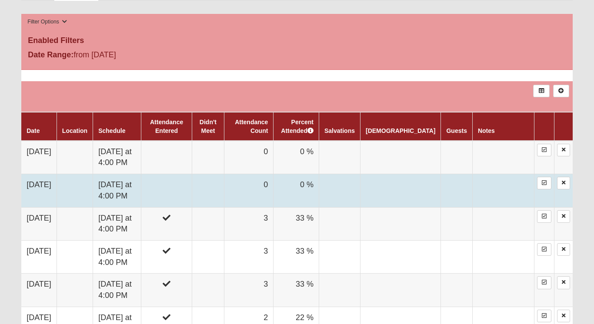 The width and height of the screenshot is (594, 324). Describe the element at coordinates (486, 131) in the screenshot. I see `a: Notes` at that location.